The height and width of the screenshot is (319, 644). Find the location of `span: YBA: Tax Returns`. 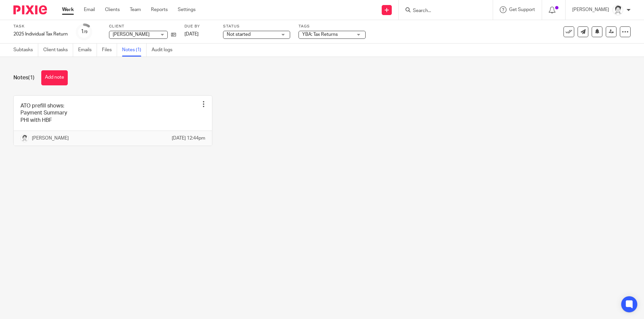

span: YBA: Tax Returns is located at coordinates (320, 35).